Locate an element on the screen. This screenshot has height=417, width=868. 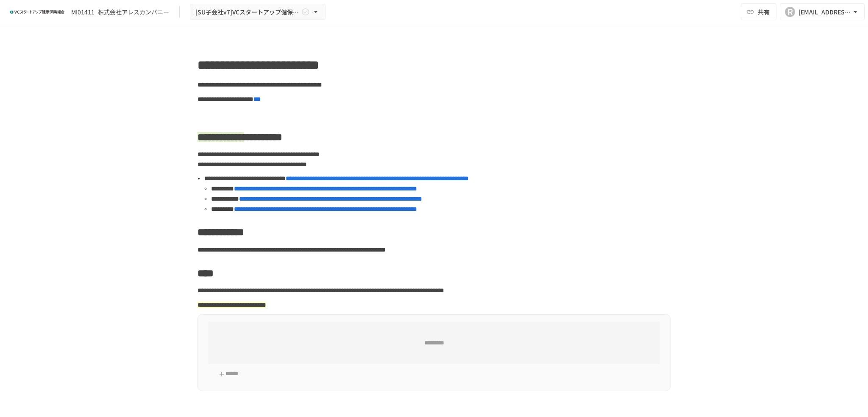
span: [SU子会社v7]VCスタートアップ健保への加入申請手続き is located at coordinates (247, 12).